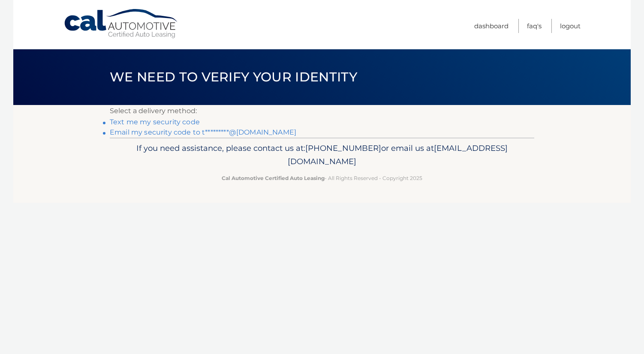 This screenshot has height=354, width=644. What do you see at coordinates (570, 26) in the screenshot?
I see `a: Logout` at bounding box center [570, 26].